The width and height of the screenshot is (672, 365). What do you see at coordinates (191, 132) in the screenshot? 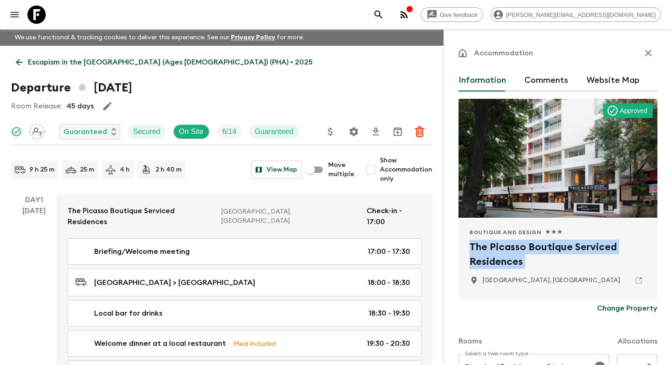
I see `p: On Site` at bounding box center [191, 132].